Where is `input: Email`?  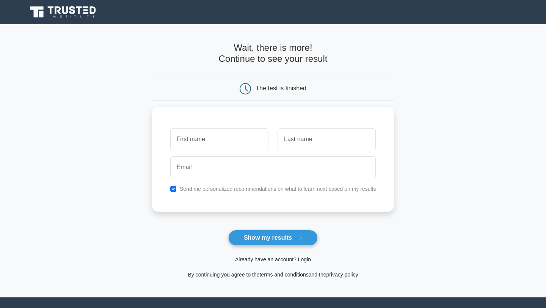 input: Email is located at coordinates (273, 167).